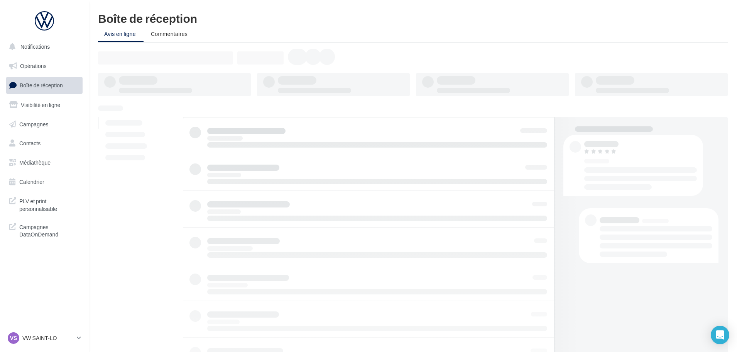  Describe the element at coordinates (35, 46) in the screenshot. I see `span: Notifications` at that location.